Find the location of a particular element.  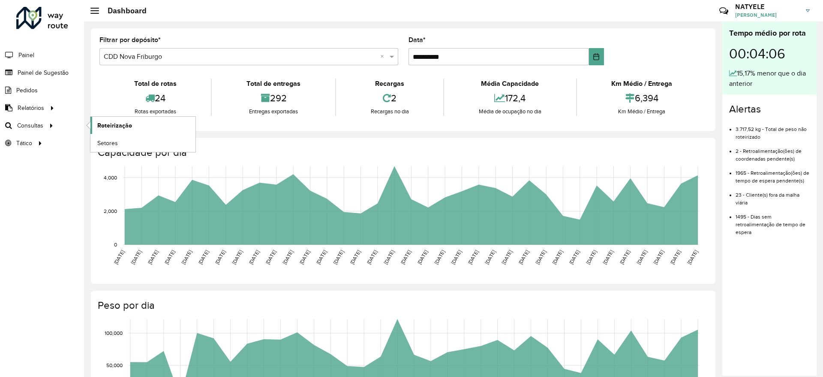

span: Tático is located at coordinates (24, 143).